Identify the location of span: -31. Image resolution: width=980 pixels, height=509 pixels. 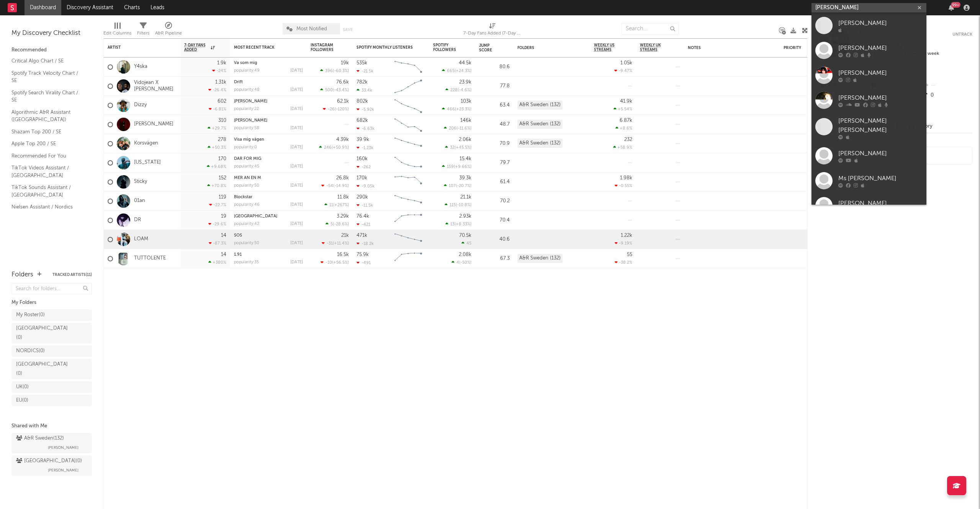
(329, 243).